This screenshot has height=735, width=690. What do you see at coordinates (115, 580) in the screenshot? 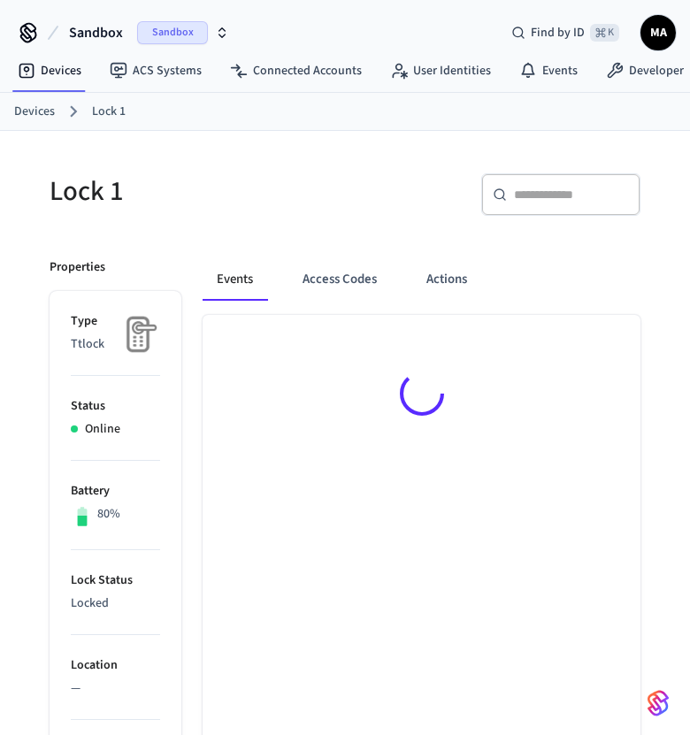
I see `p: Lock Status` at bounding box center [115, 580].